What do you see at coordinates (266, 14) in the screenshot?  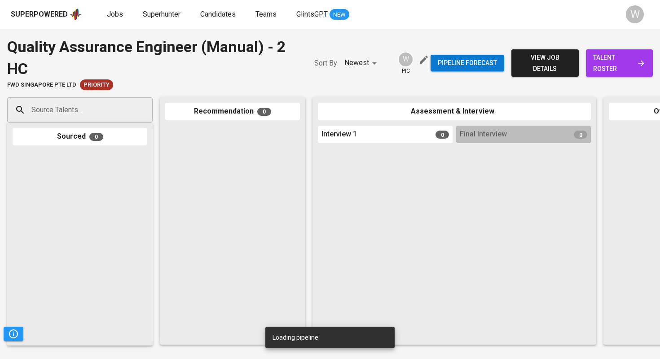 I see `span: Teams` at bounding box center [266, 14].